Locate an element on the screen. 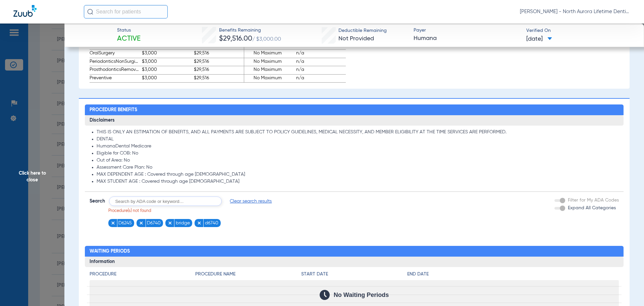 The height and width of the screenshot is (306, 644). input: Search for patients is located at coordinates (126, 11).